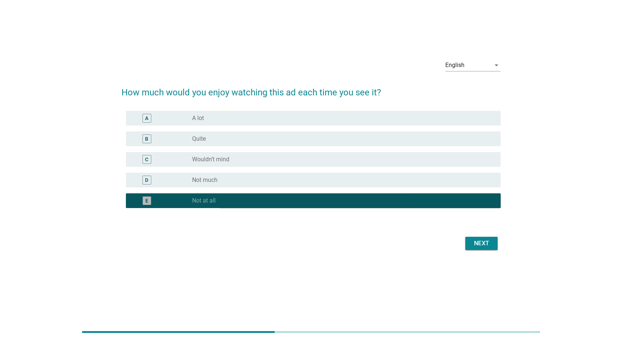  Describe the element at coordinates (147, 159) in the screenshot. I see `div: C` at that location.